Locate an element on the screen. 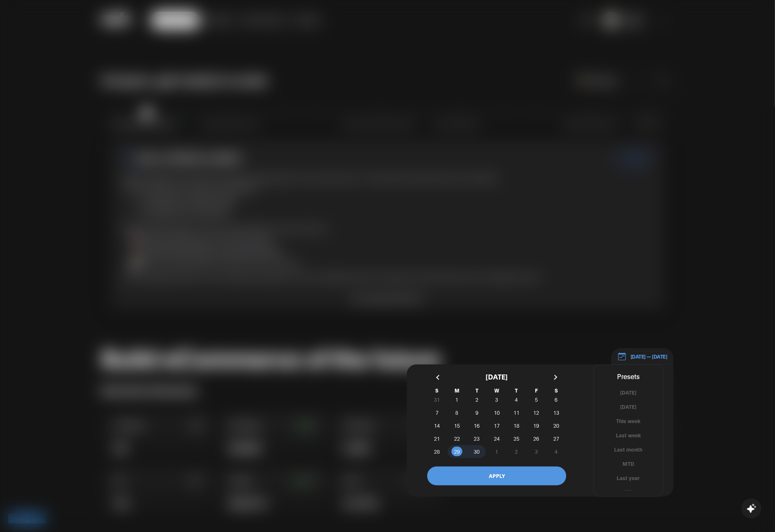 Image resolution: width=775 pixels, height=532 pixels. button: 28 is located at coordinates (437, 452).